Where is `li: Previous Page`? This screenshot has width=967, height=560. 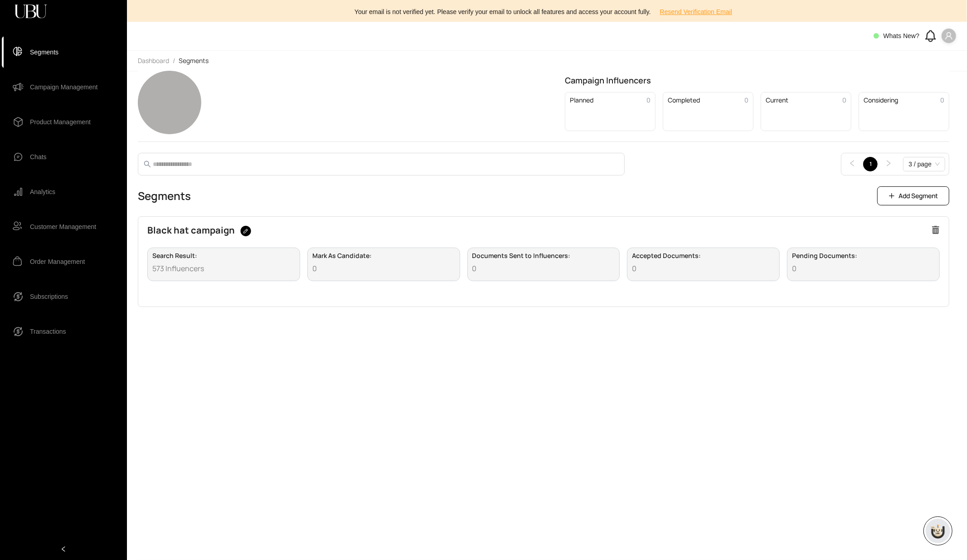
li: Previous Page is located at coordinates (852, 164).